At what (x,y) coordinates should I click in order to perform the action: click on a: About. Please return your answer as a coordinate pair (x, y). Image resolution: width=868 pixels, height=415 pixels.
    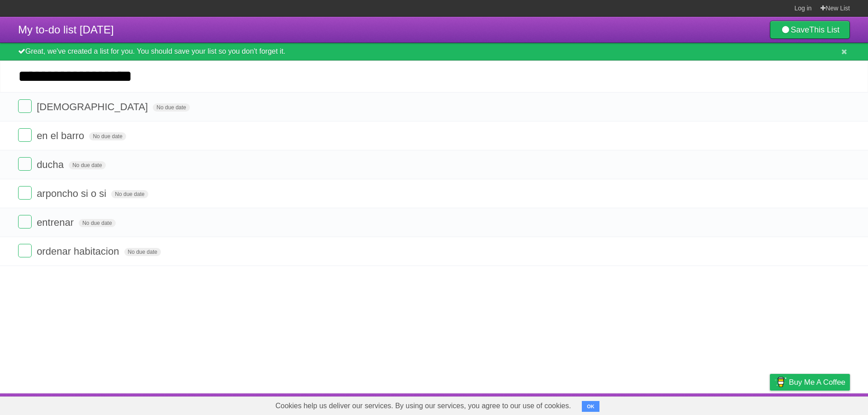
    Looking at the image, I should click on (659, 404).